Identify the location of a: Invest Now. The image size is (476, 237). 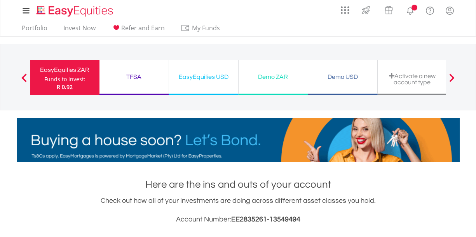
(79, 30).